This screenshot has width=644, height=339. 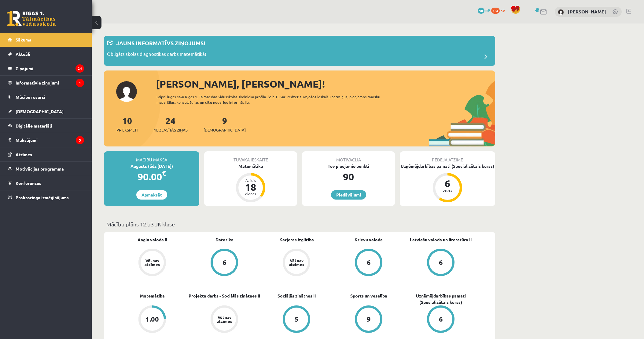 What do you see at coordinates (46, 198) in the screenshot?
I see `a: Proktoringa izmēģinājums` at bounding box center [46, 198].